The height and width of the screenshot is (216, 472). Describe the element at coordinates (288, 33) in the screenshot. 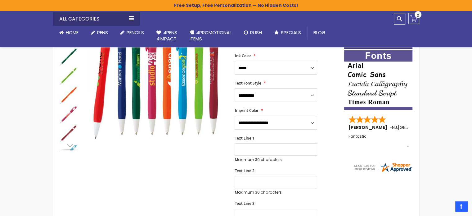

I see `a: Specials` at that location.